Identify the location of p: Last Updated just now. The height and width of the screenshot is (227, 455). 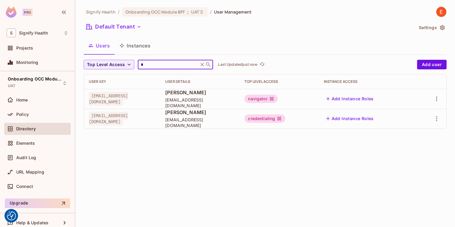
(237, 65).